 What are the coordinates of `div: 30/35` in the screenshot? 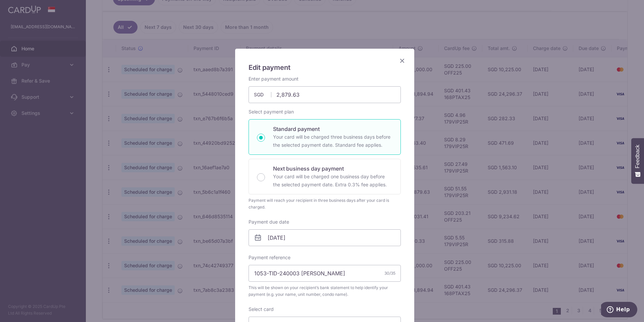 It's located at (390, 273).